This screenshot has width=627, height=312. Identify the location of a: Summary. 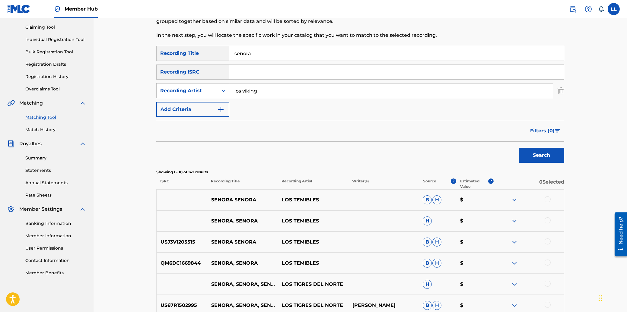
(56, 158).